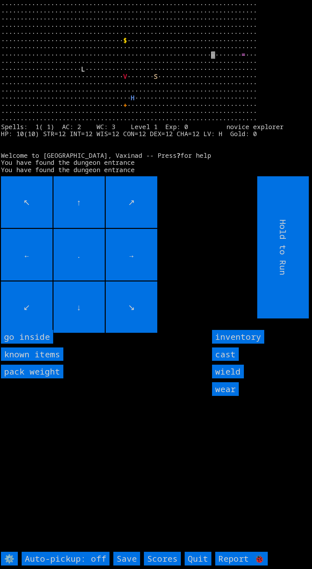  I want to click on font: L, so click(83, 69).